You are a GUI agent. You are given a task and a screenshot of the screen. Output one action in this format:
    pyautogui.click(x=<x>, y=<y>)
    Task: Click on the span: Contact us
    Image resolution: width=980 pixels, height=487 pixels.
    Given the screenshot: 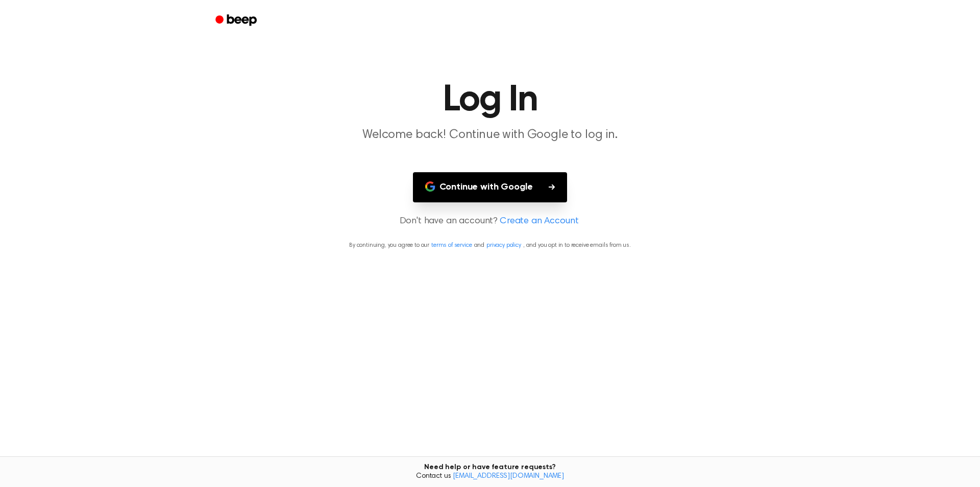 What is the action you would take?
    pyautogui.click(x=490, y=476)
    